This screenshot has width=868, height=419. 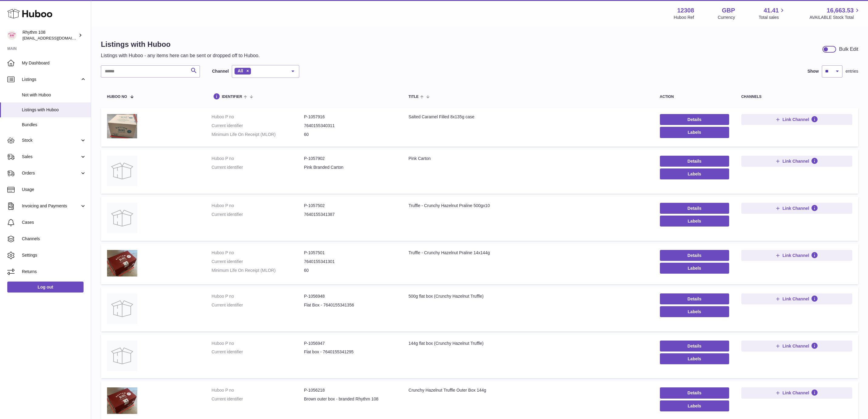 What do you see at coordinates (350, 305) in the screenshot?
I see `dd: Flat Box - 7640155341356` at bounding box center [350, 305].